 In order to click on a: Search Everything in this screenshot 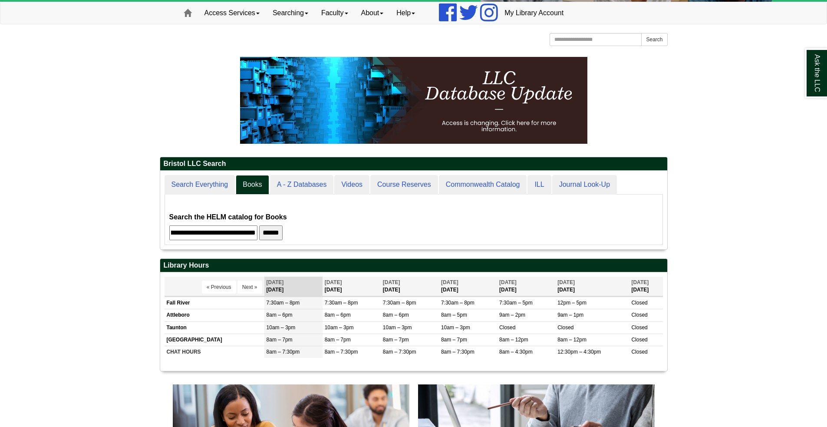, I will do `click(200, 184)`.